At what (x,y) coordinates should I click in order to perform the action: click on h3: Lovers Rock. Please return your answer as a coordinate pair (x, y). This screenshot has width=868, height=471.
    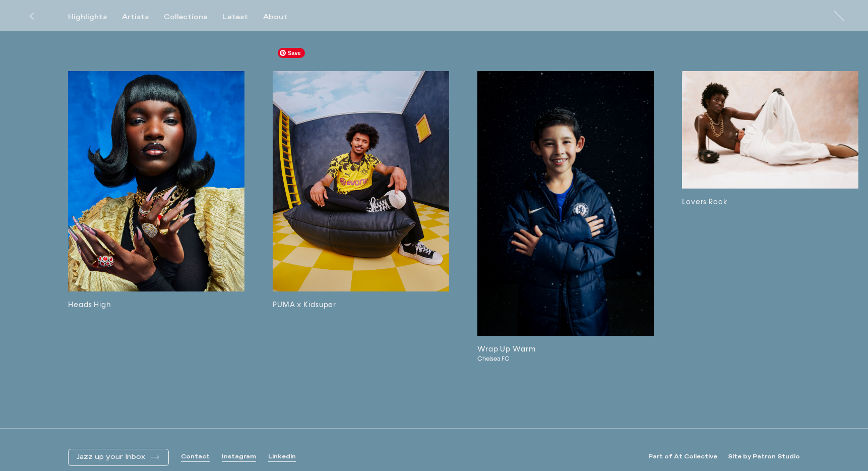
    Looking at the image, I should click on (771, 202).